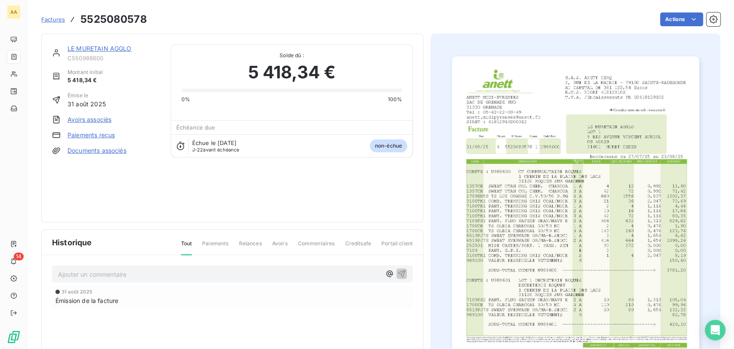 The height and width of the screenshot is (349, 734). Describe the element at coordinates (72, 242) in the screenshot. I see `span: Historique` at that location.